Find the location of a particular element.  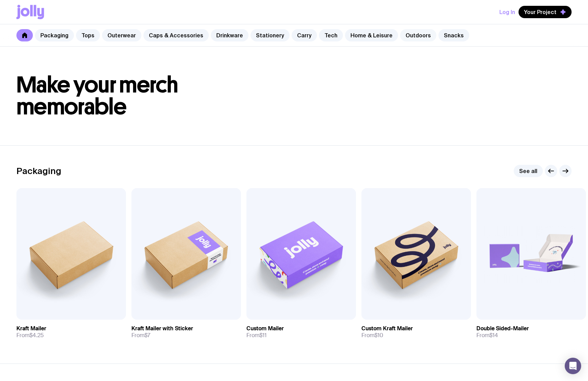

a: Stationery is located at coordinates (270, 35).